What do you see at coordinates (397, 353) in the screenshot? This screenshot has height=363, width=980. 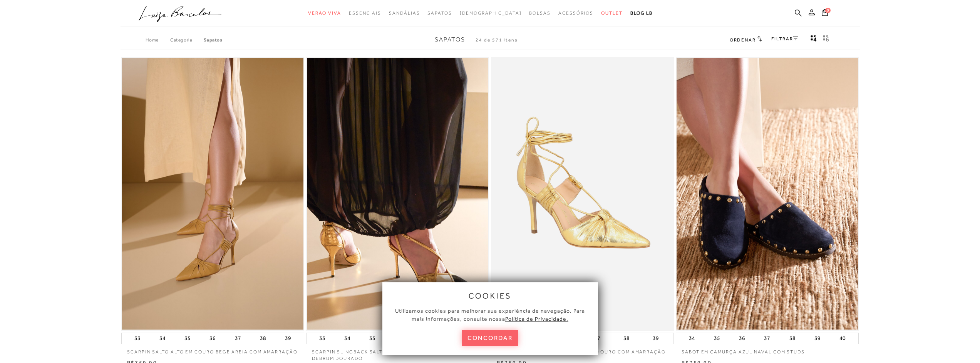 I see `a: SCARPIN SLINGBACK SALTO FINO ALTO EM COURO MULTICOR DEBRUM DOURADO` at bounding box center [397, 353].